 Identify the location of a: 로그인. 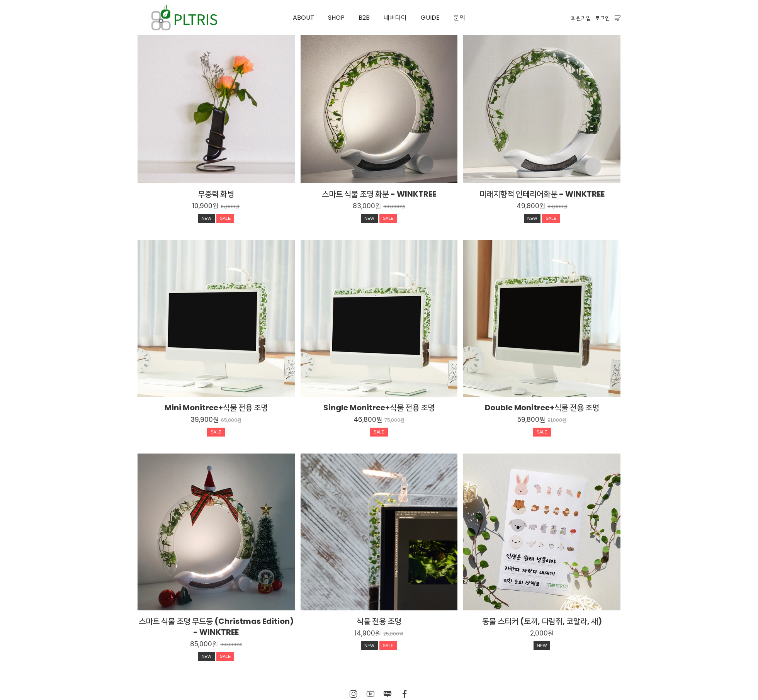
(603, 19).